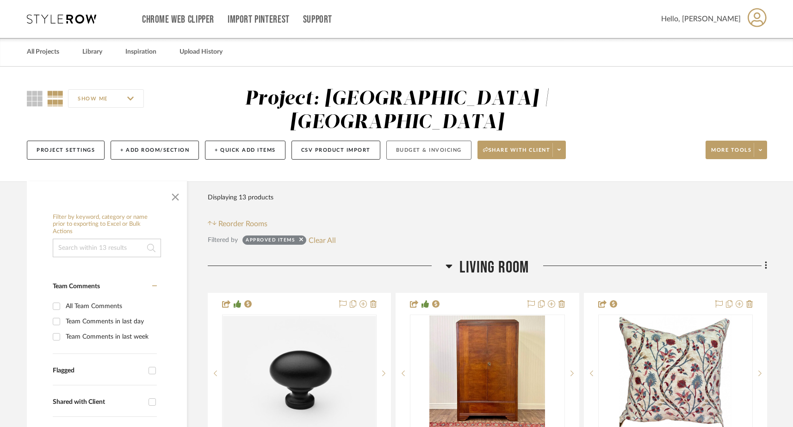  What do you see at coordinates (494, 267) in the screenshot?
I see `span: Living Room` at bounding box center [494, 267].